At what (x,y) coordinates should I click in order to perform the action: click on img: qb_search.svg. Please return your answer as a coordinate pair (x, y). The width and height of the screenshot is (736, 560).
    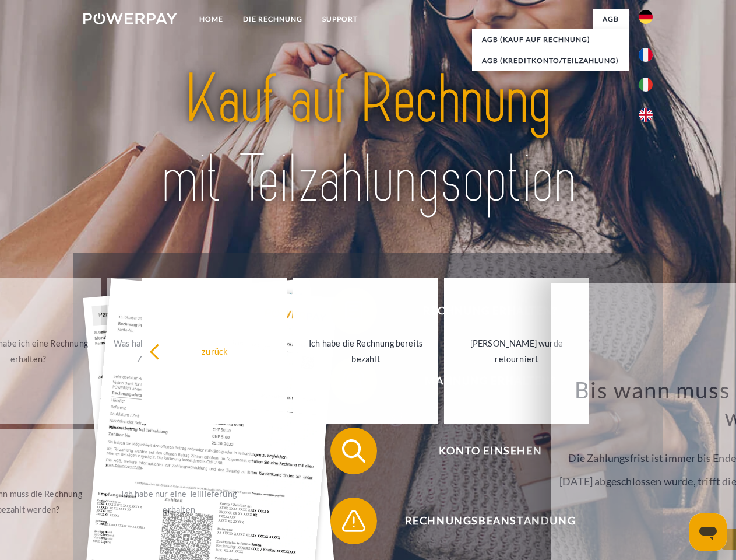
    Looking at the image, I should click on (354, 451).